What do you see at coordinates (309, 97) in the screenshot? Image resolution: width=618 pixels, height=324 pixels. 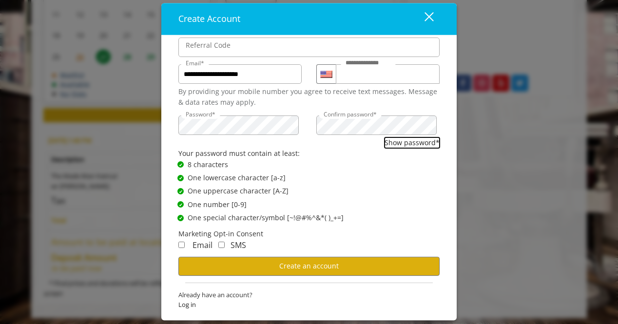 I see `div: By providing your mobile number you agree to receive text messages. Message & data rates may apply.` at bounding box center [309, 97].